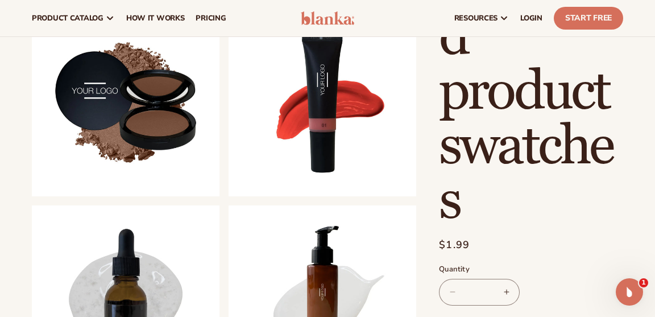 This screenshot has height=317, width=655. I want to click on a: logo, so click(327, 18).